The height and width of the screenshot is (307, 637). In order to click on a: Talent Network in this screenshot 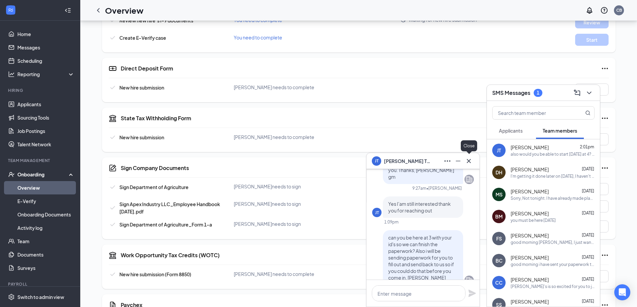, I will do `click(46, 144)`.